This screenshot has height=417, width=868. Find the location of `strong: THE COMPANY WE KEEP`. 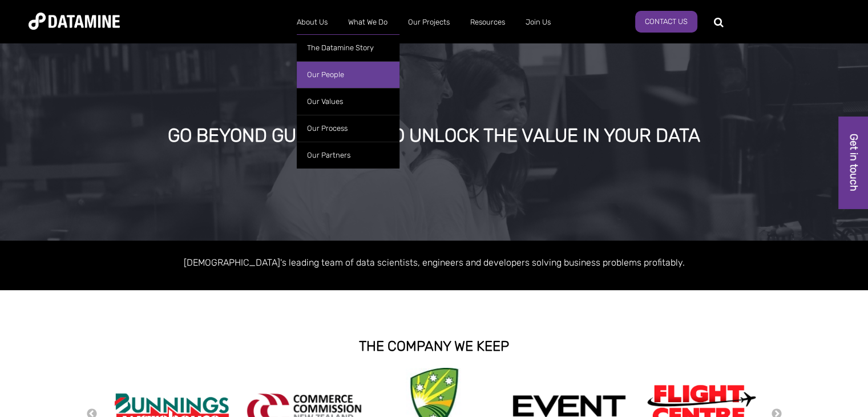

strong: THE COMPANY WE KEEP is located at coordinates (434, 346).